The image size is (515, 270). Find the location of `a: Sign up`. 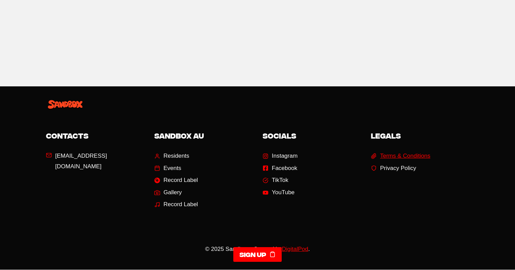

a: Sign up is located at coordinates (258, 254).